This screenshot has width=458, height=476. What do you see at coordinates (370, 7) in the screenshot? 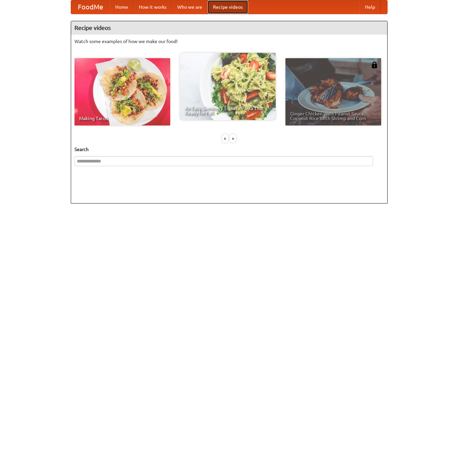
I see `a: Help` at bounding box center [370, 7].